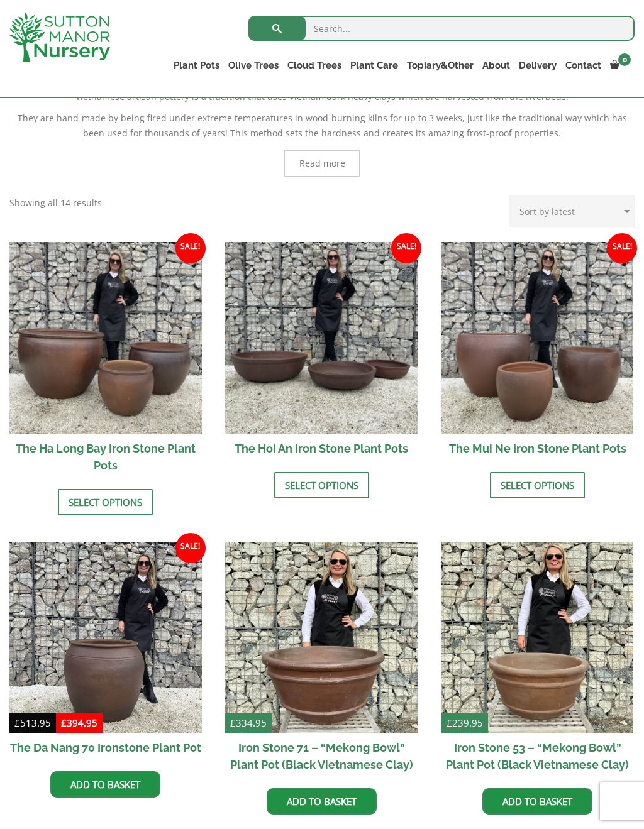  Describe the element at coordinates (537, 661) in the screenshot. I see `a: £239.95 Iron Stone 53 – “Mekong Bowl” Plant Pot (Black Vietnamese Clay)` at that location.